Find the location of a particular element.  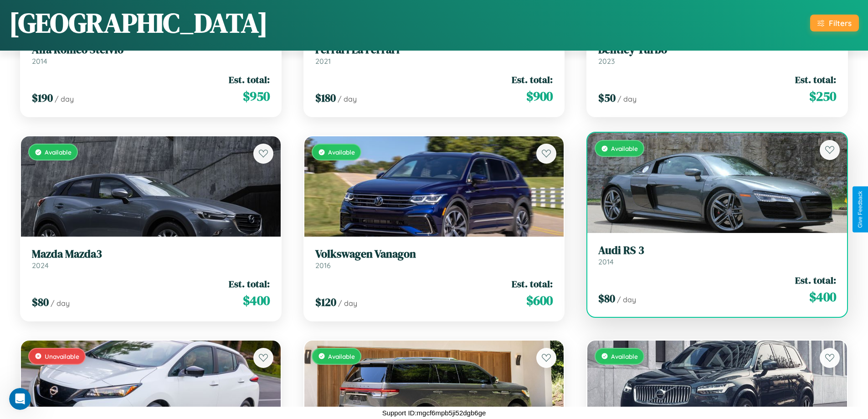

span: 2021 is located at coordinates (323, 61).